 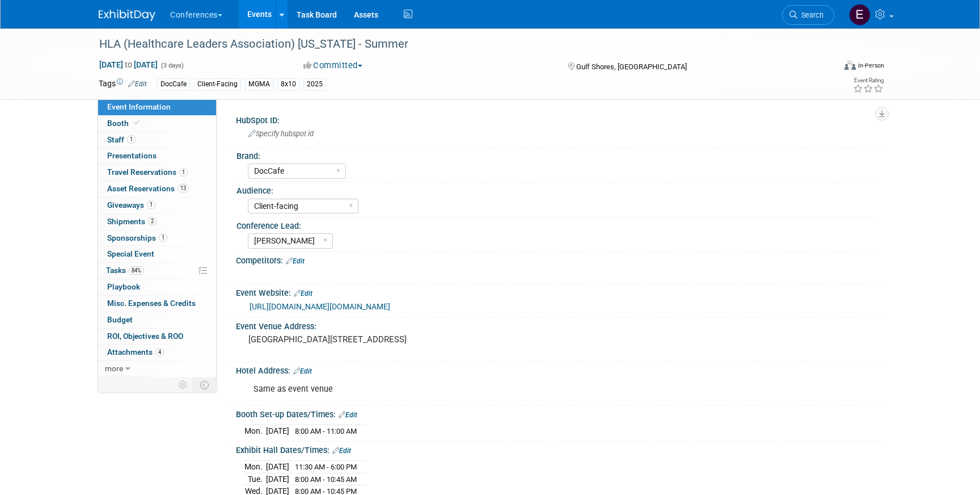 I want to click on a: Attachments4, so click(x=157, y=353).